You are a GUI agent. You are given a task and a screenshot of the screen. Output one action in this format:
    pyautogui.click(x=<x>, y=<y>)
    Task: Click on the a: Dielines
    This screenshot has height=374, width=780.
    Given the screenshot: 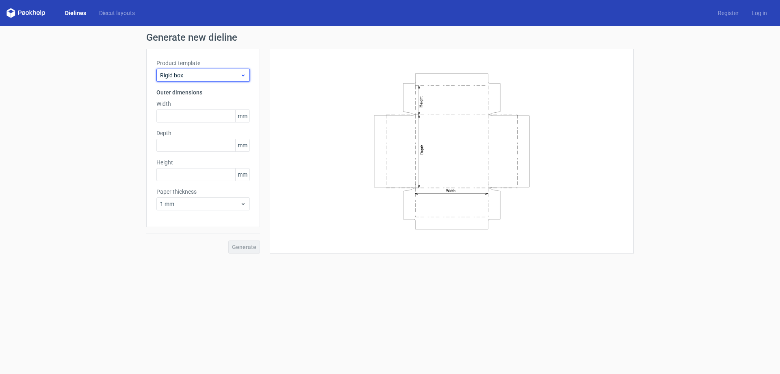 What is the action you would take?
    pyautogui.click(x=76, y=13)
    